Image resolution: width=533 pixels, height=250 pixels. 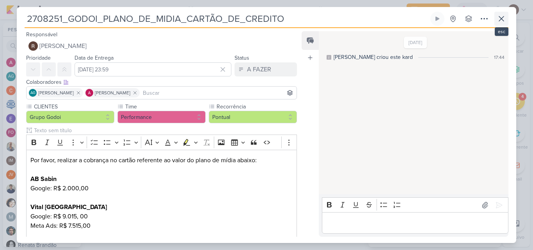 What do you see at coordinates (253, 117) in the screenshot?
I see `button: Pontual` at bounding box center [253, 117].